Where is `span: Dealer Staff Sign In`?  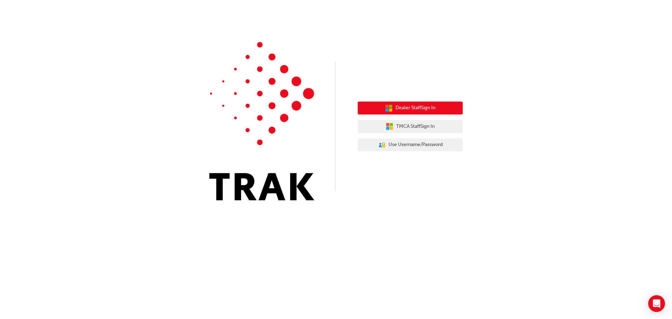
span: Dealer Staff Sign In is located at coordinates (415, 108).